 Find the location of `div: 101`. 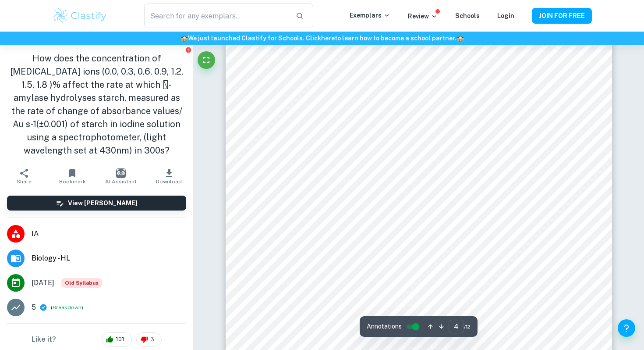

div: 101 is located at coordinates (116, 340).